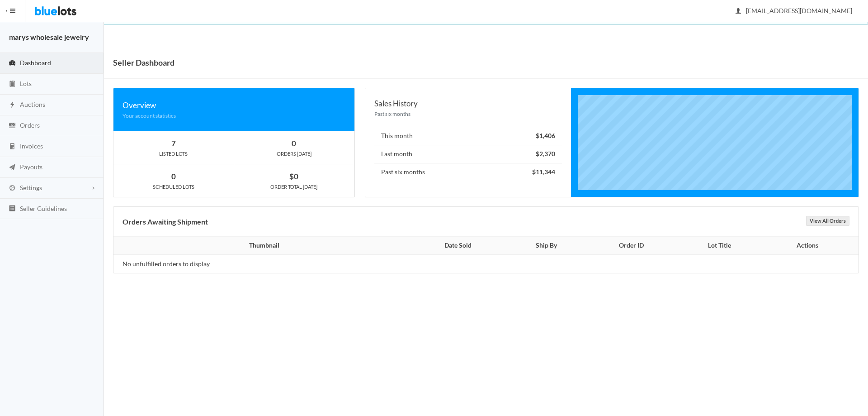 This screenshot has height=416, width=868. Describe the element at coordinates (43, 208) in the screenshot. I see `span: Seller Guidelines` at that location.